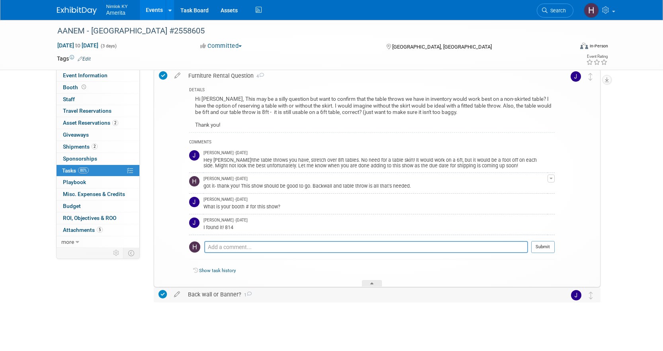  I want to click on div: What is your booth # for this show?, so click(376, 206).